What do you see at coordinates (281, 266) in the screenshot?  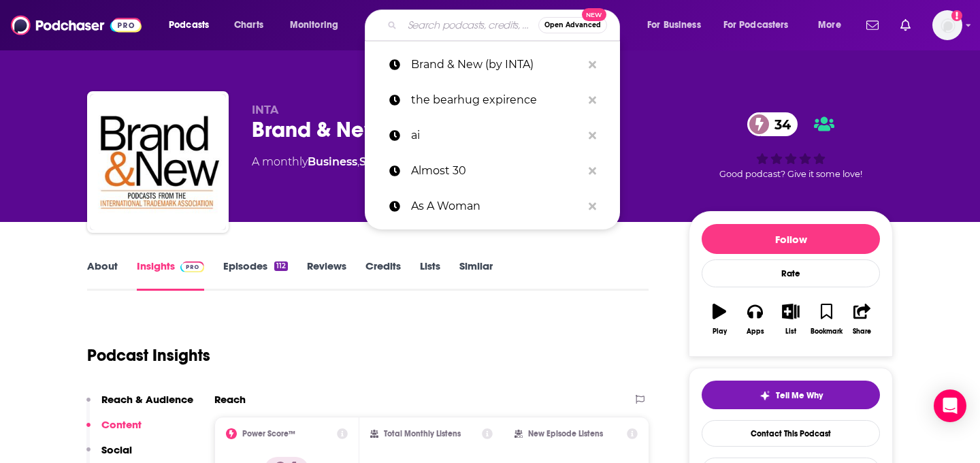 I see `div: 112` at bounding box center [281, 266].